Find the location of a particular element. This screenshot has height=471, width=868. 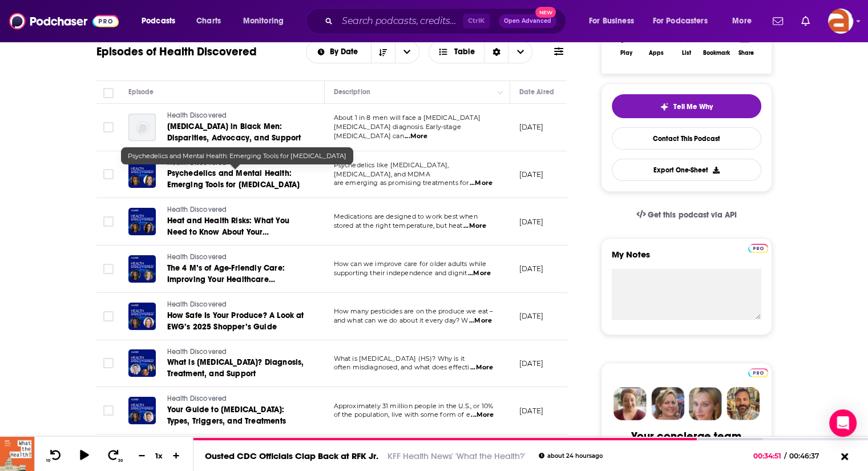

button: Play is located at coordinates (627, 43).